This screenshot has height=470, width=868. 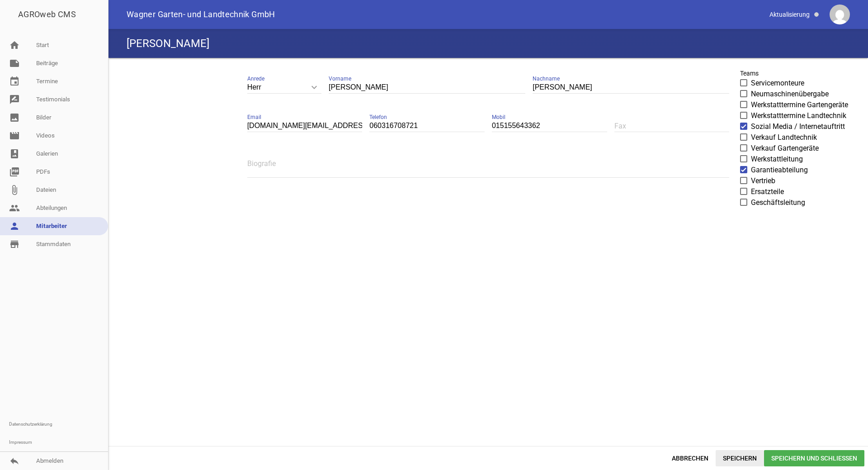 What do you see at coordinates (740, 458) in the screenshot?
I see `span: Speichern` at bounding box center [740, 458].